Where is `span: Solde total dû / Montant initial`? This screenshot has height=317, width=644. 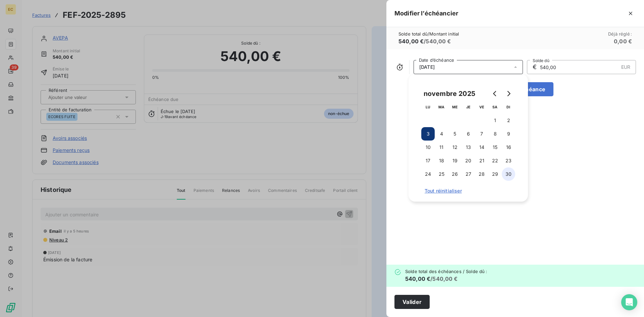
span: Solde total dû / Montant initial is located at coordinates (429, 34).